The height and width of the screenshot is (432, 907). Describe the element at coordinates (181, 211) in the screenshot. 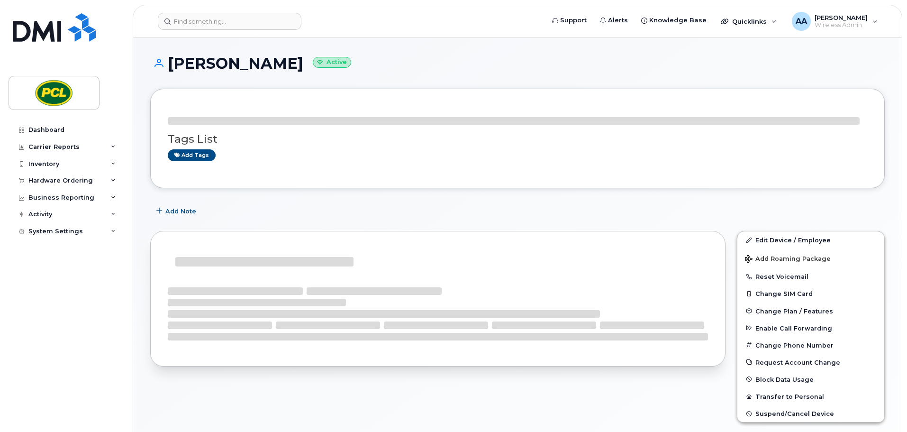

I see `span: Add Note` at that location.